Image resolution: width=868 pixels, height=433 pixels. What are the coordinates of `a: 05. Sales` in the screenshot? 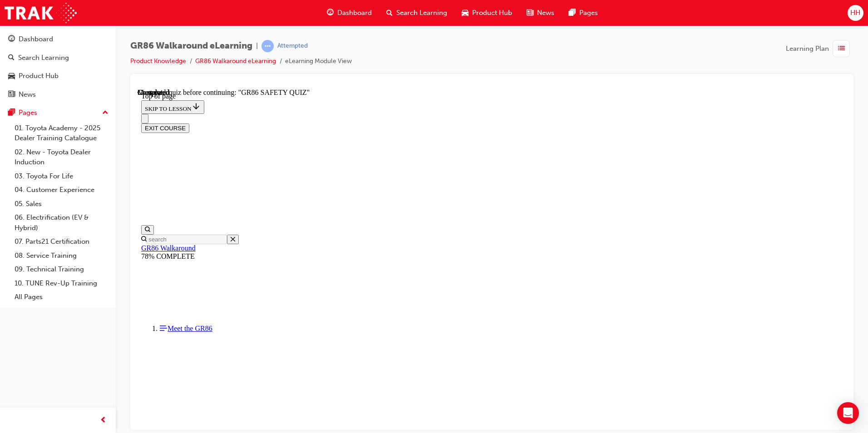 It's located at (61, 204).